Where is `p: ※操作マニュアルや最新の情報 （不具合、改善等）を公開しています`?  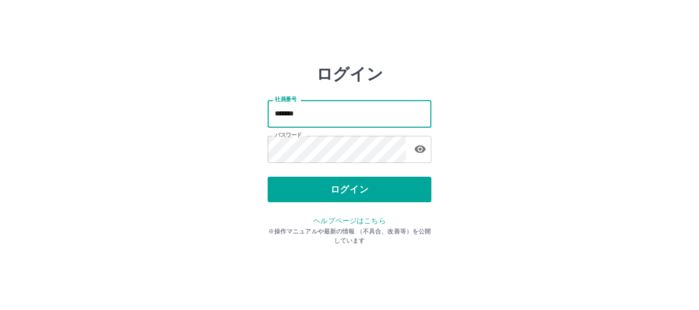 p: ※操作マニュアルや最新の情報 （不具合、改善等）を公開しています is located at coordinates (349, 236).